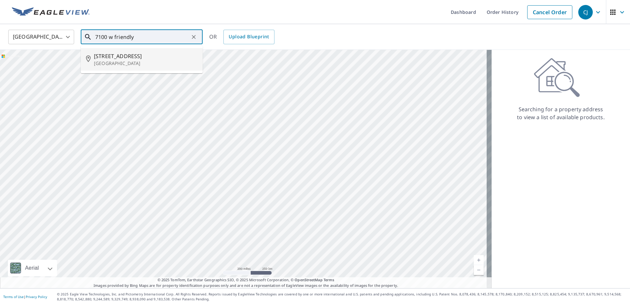 Image resolution: width=630 pixels, height=305 pixels. What do you see at coordinates (142, 37) in the screenshot?
I see `input: Search by address or latitude-longitude` at bounding box center [142, 37].